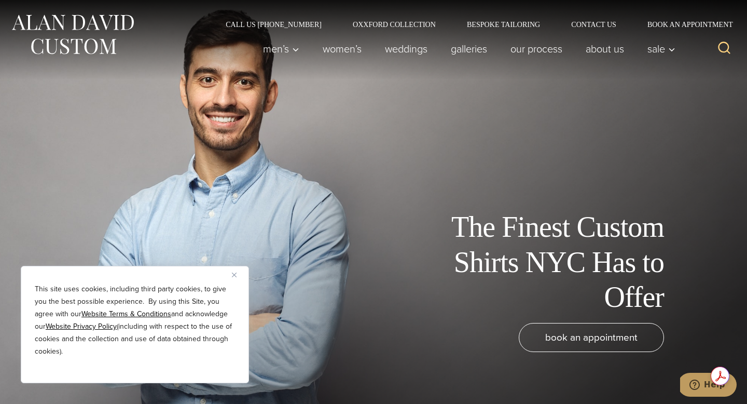 The width and height of the screenshot is (747, 404). Describe the element at coordinates (394, 24) in the screenshot. I see `a: Oxxford Collection` at that location.